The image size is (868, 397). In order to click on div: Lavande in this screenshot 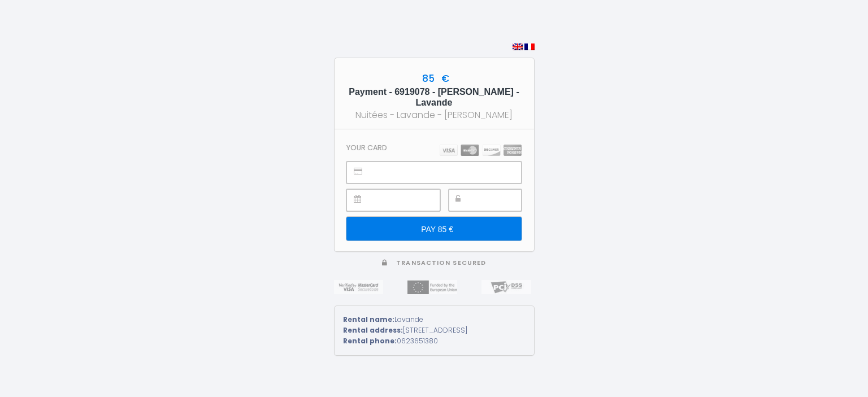, I will do `click(434, 320)`.